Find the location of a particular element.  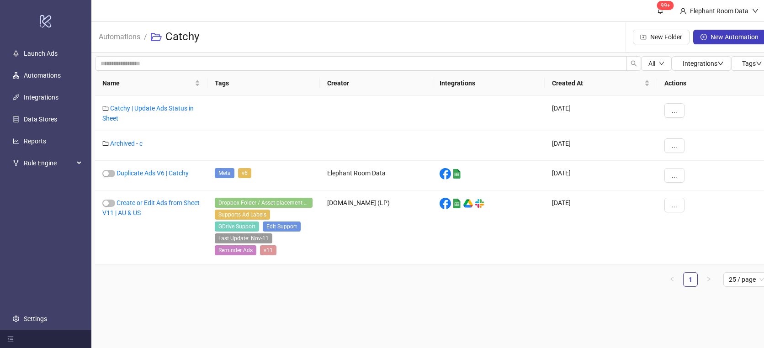

span: bell is located at coordinates (660, 11).